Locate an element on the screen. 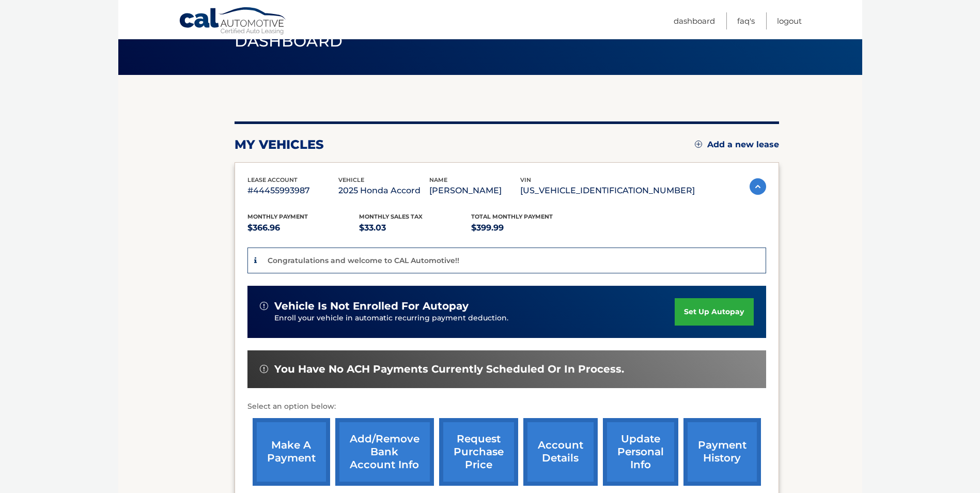  a: make a payment is located at coordinates (291, 452).